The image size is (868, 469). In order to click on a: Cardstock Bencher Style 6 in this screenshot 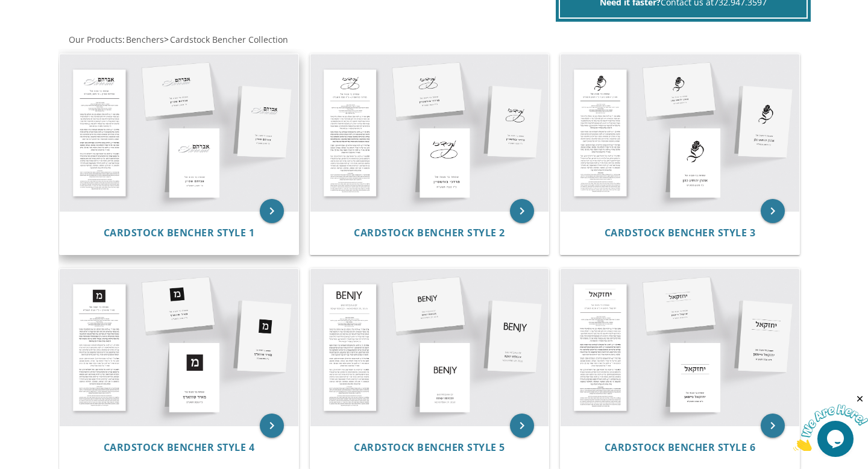, I will do `click(680, 447)`.